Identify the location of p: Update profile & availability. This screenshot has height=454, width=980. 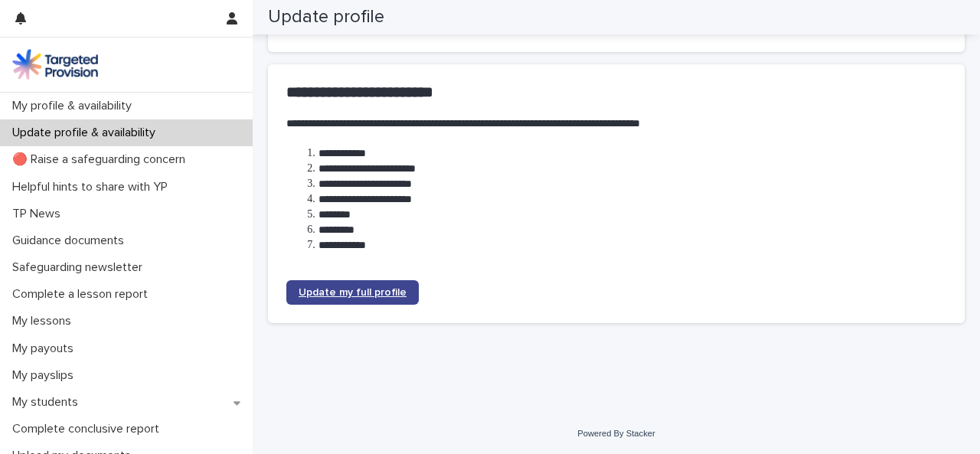
(87, 132).